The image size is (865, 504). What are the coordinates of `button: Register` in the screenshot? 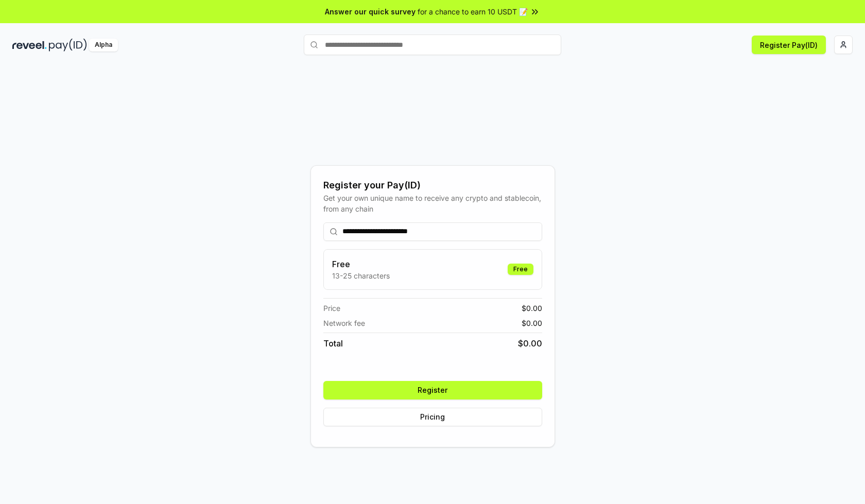 It's located at (432, 390).